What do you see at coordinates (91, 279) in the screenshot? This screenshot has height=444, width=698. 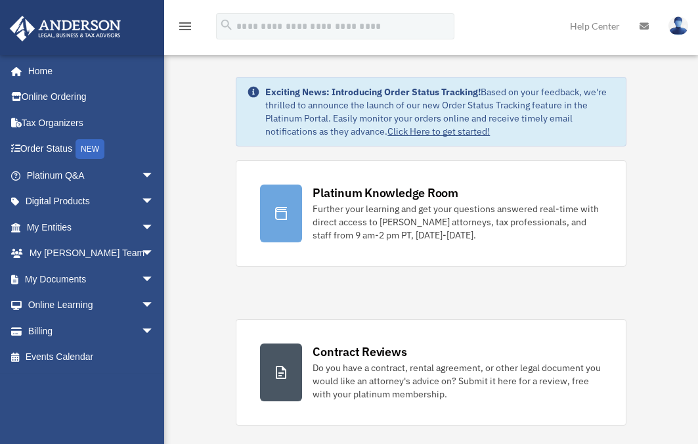 I see `a: My Documentsarrow_drop_down` at bounding box center [91, 279].